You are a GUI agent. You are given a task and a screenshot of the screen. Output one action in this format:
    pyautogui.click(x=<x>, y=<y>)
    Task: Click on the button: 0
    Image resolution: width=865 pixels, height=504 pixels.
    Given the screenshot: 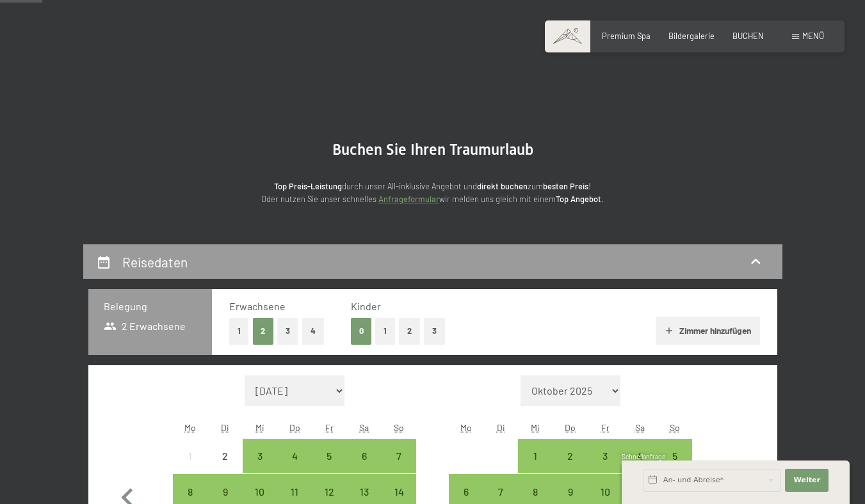 What is the action you would take?
    pyautogui.click(x=361, y=331)
    